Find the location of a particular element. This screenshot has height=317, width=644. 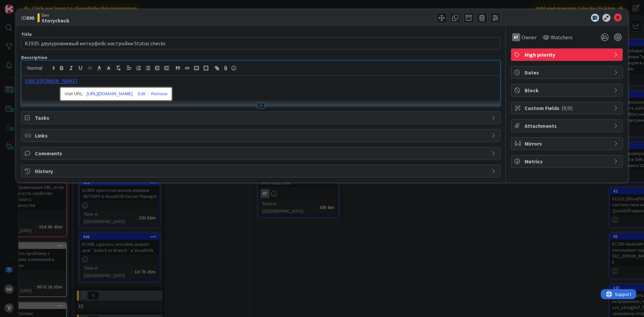

span: High priority is located at coordinates (567, 55).